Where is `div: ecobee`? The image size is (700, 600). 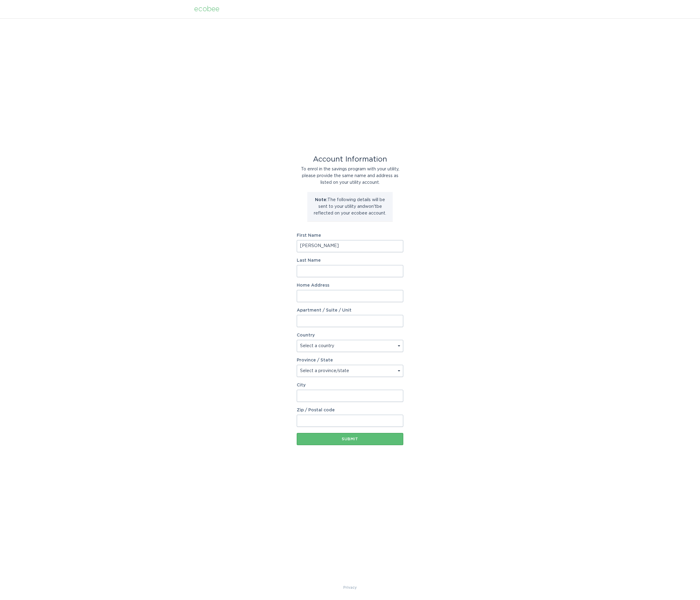 div: ecobee is located at coordinates (207, 9).